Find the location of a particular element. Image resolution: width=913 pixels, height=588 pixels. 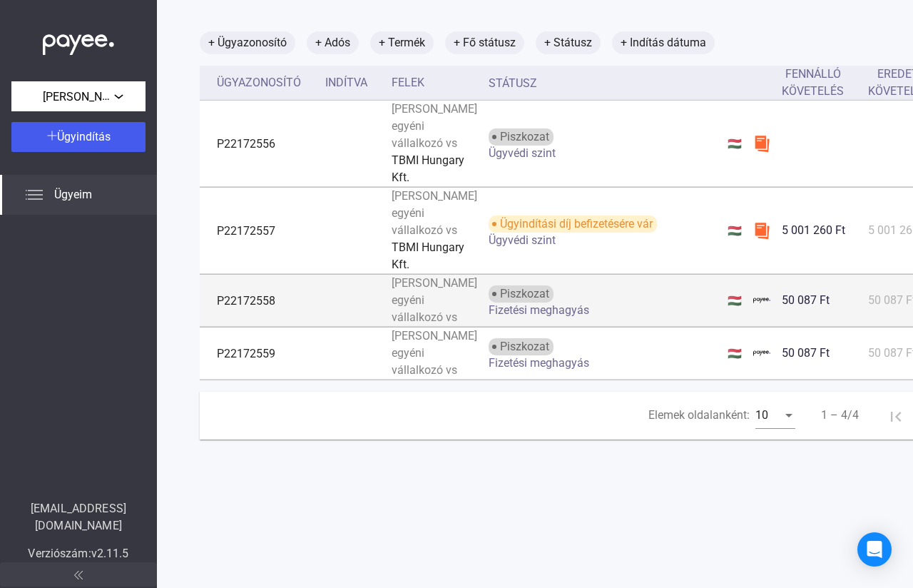

font: + Termék is located at coordinates (402, 42).